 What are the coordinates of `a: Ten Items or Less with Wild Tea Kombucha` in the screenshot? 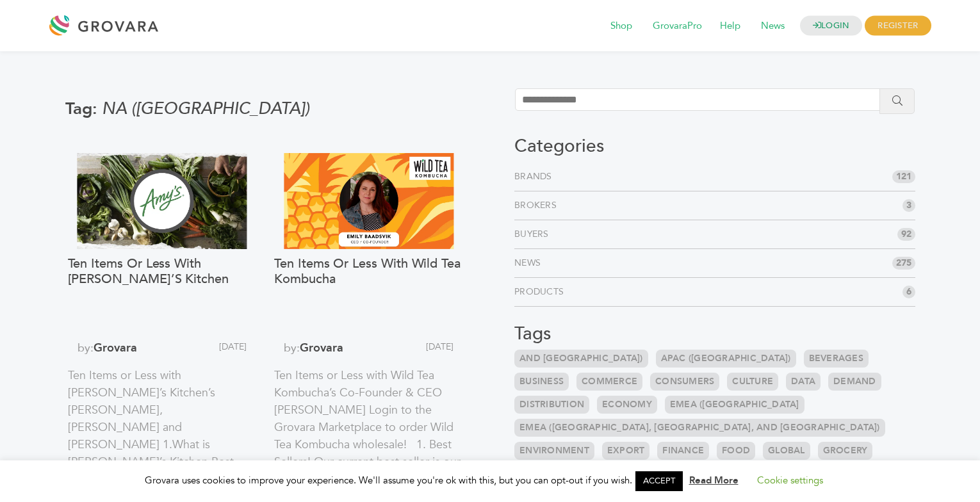 It's located at (368, 295).